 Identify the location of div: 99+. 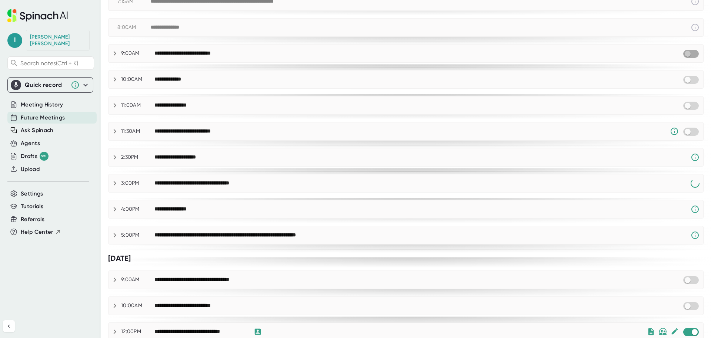
(44, 156).